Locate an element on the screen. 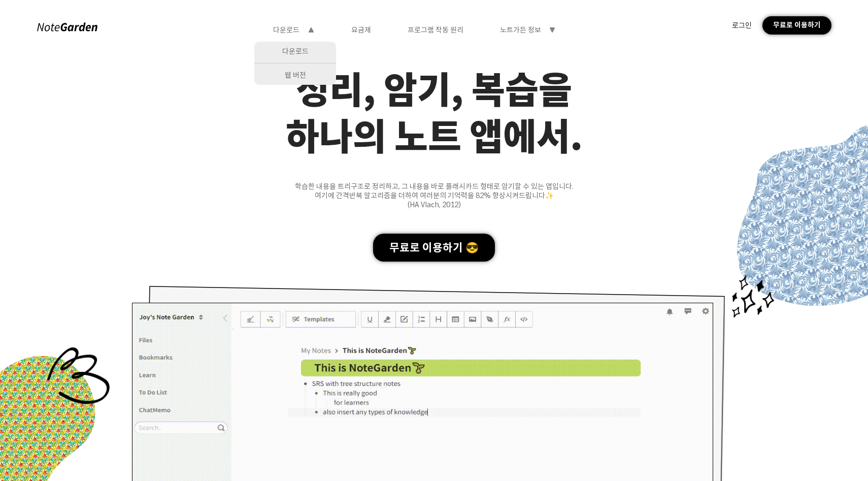 The width and height of the screenshot is (868, 481). div: 노트가든 정보 is located at coordinates (521, 30).